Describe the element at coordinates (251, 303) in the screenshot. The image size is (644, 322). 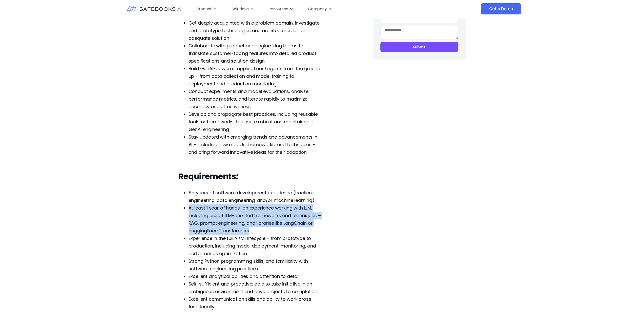
I see `span: Excellent communication skills and ability to work cross-functionally` at that location.